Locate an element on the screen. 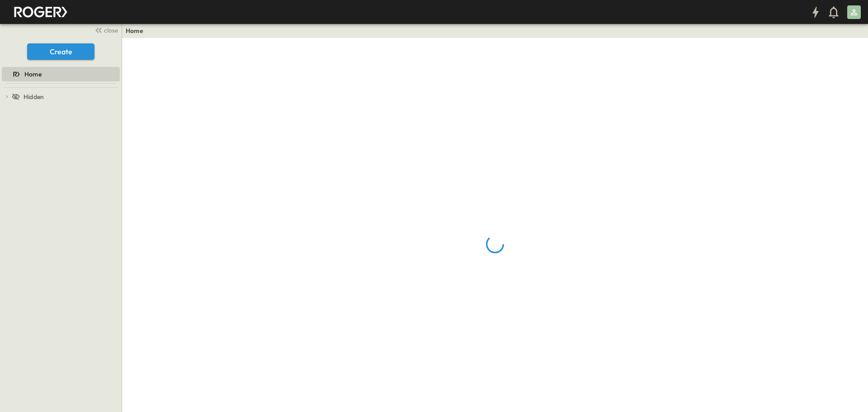 The image size is (868, 412). nav: breadcrumbs is located at coordinates (137, 31).